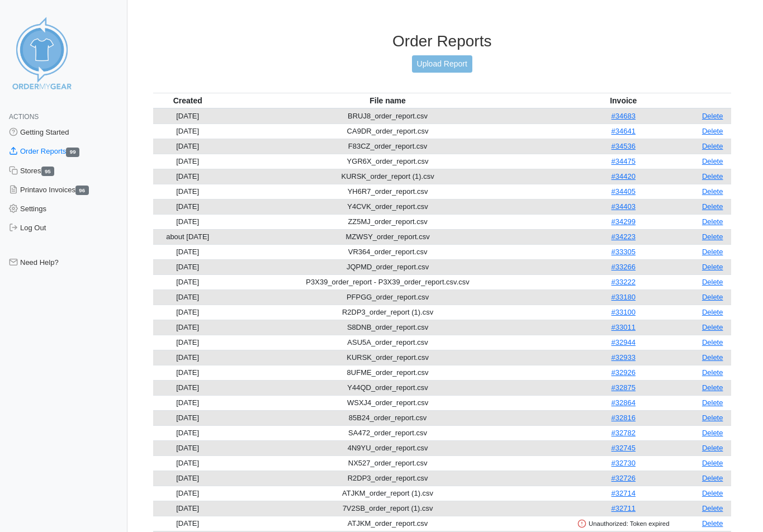 This screenshot has width=763, height=532. What do you see at coordinates (624, 116) in the screenshot?
I see `a: #34683` at bounding box center [624, 116].